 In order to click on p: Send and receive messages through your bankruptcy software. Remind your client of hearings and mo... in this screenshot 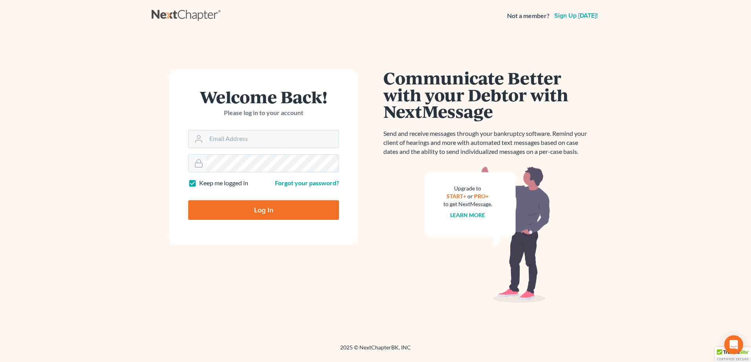, I will do `click(488, 143)`.